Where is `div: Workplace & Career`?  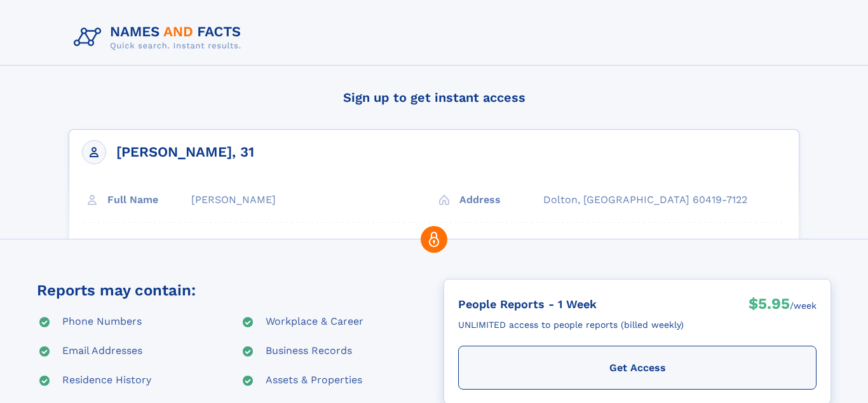
div: Workplace & Career is located at coordinates (314, 322).